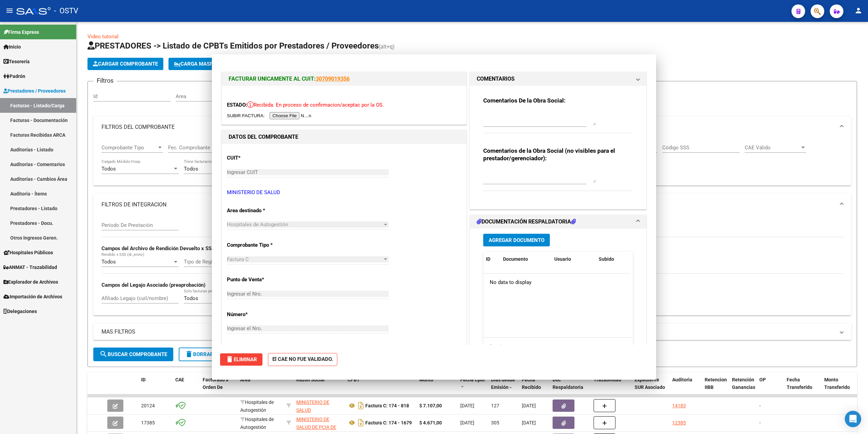  Describe the element at coordinates (613, 259) in the screenshot. I see `datatable-header-cell: Subido` at that location.